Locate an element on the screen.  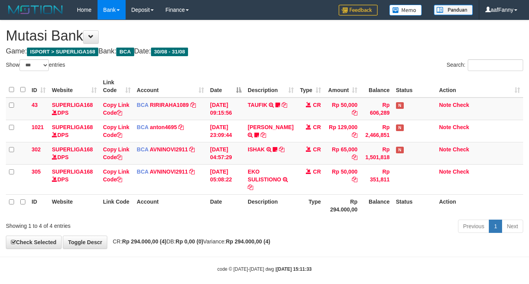
label: Show entries is located at coordinates (35, 65).